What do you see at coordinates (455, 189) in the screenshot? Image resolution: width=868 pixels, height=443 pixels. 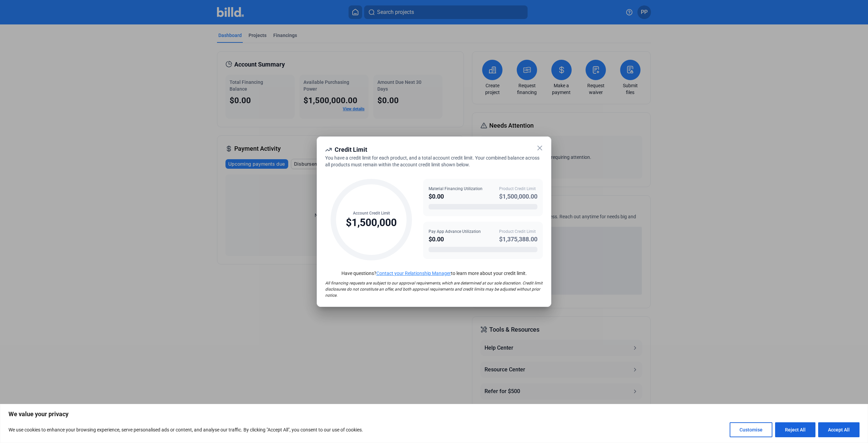 I see `div: Material Financing Utilization` at bounding box center [455, 189].